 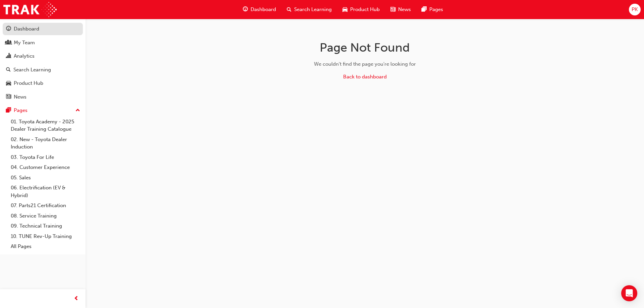 What do you see at coordinates (45, 236) in the screenshot?
I see `a: 10. TUNE Rev-Up Training` at bounding box center [45, 236].